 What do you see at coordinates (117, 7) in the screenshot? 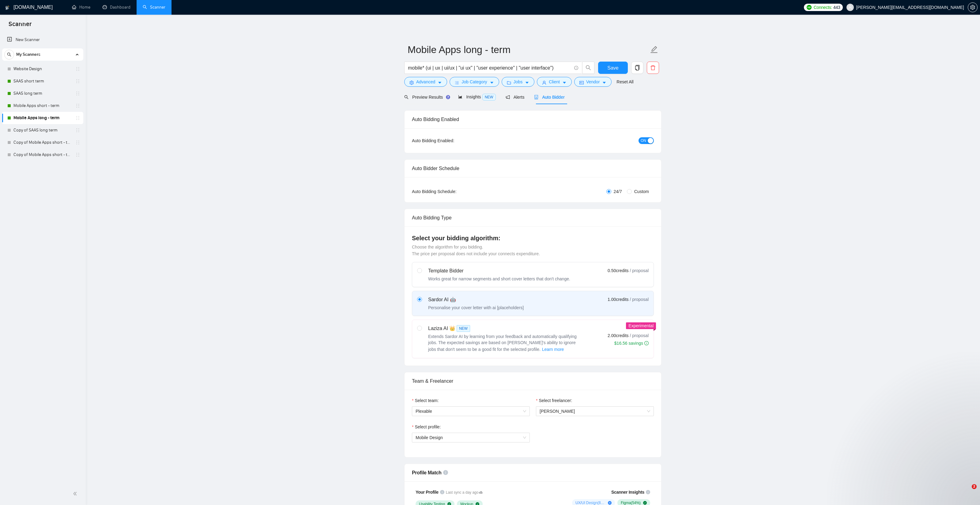
I see `a: dashboardDashboard` at bounding box center [117, 7].